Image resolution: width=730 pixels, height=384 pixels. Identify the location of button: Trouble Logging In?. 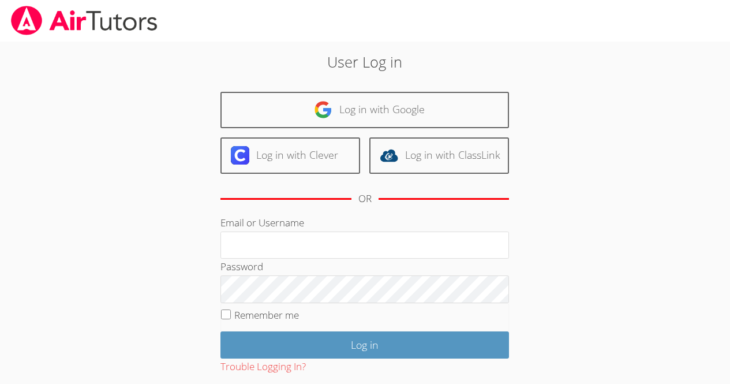
(263, 366).